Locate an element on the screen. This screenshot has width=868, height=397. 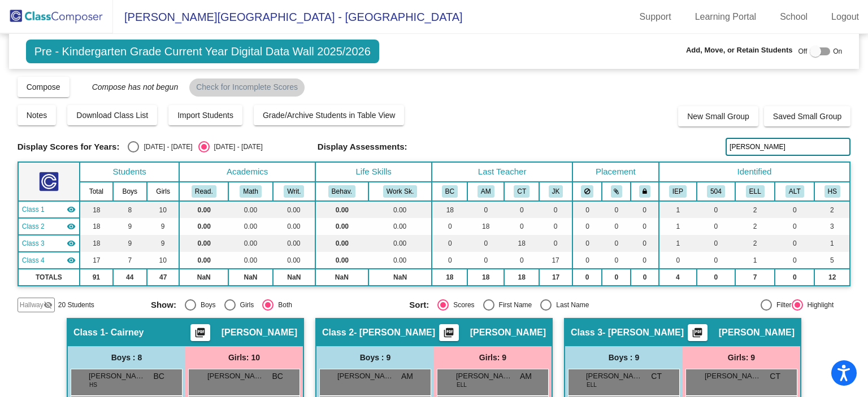
td: 8 is located at coordinates (130, 210).